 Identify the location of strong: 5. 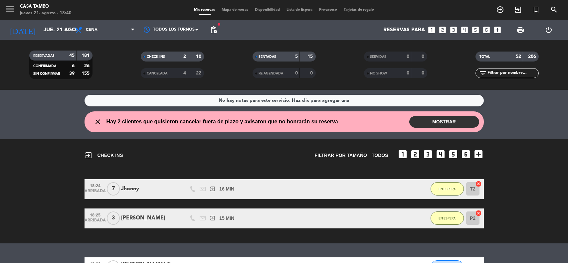
(297, 57).